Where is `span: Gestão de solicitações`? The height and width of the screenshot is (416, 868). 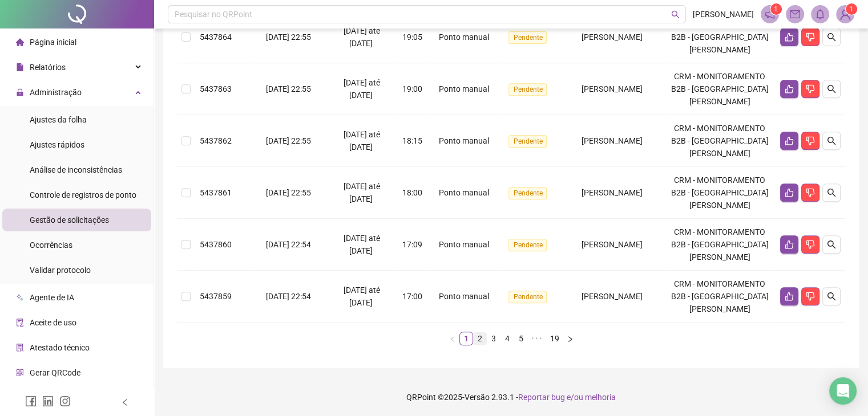 span: Gestão de solicitações is located at coordinates (69, 220).